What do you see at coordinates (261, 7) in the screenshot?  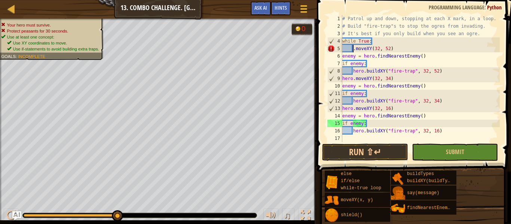 I see `span: Ask AI` at bounding box center [261, 7].